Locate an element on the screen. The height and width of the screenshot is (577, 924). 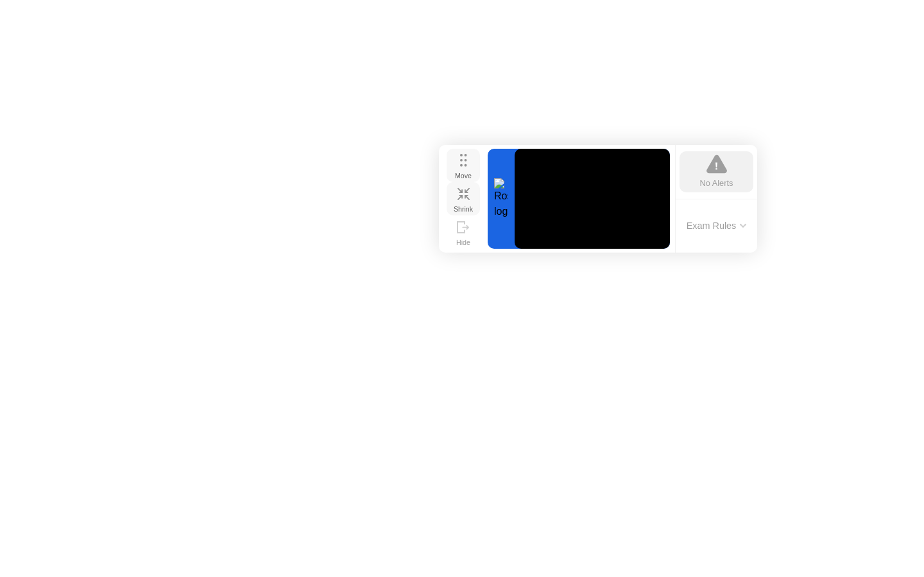
div: Shrink is located at coordinates (464, 209).